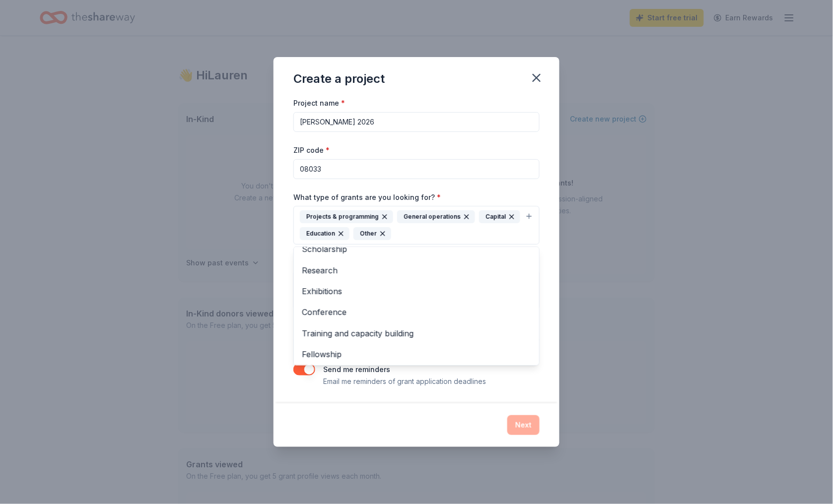 This screenshot has width=833, height=504. Describe the element at coordinates (325, 234) in the screenshot. I see `div: Education` at that location.